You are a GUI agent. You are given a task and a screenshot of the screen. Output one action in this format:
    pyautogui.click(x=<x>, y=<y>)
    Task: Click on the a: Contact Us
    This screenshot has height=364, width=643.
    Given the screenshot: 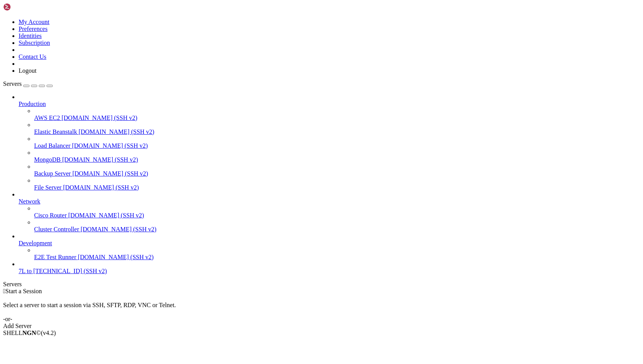 What is the action you would take?
    pyautogui.click(x=33, y=57)
    